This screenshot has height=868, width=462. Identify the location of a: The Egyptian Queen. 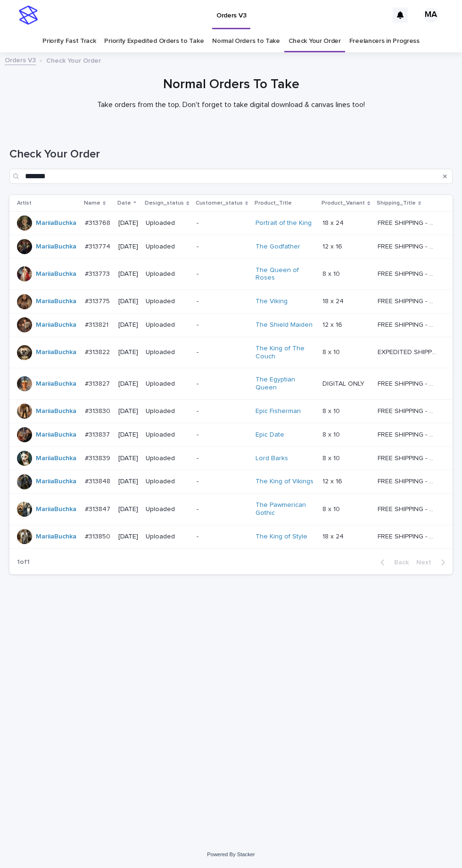
(285, 384).